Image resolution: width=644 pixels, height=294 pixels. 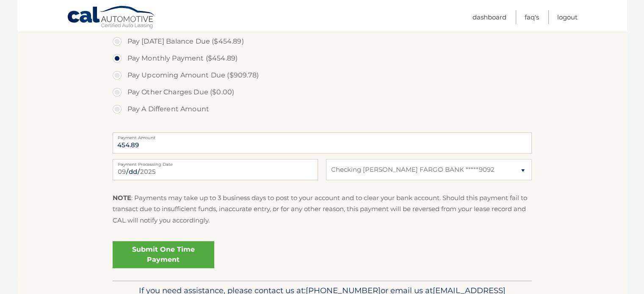 What do you see at coordinates (532, 17) in the screenshot?
I see `a: FAQ's` at bounding box center [532, 17].